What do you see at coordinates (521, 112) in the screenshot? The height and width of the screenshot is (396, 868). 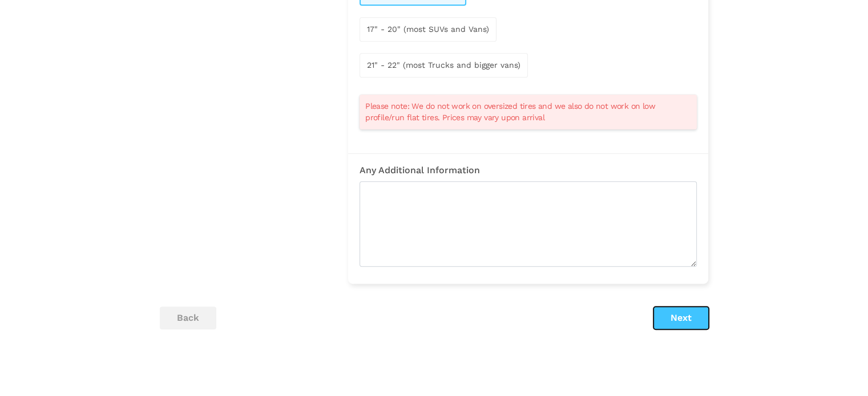 I see `span: Please note: We do not work on oversized tires and we also do not work on low profile/run flat ti...` at bounding box center [521, 112].